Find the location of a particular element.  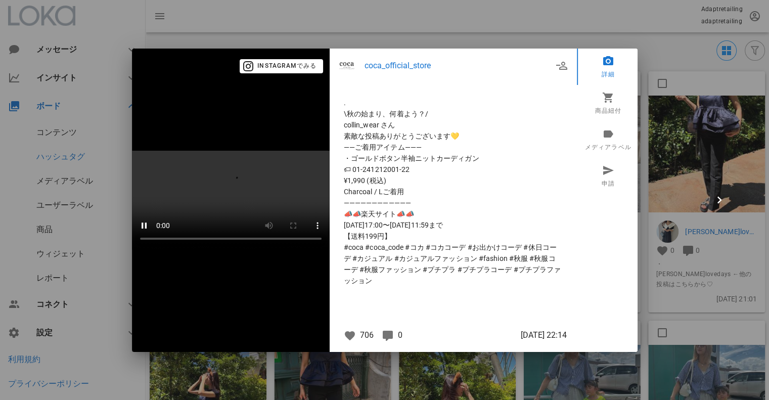

span: 🏷 01-241212001-22 is located at coordinates (453, 169).